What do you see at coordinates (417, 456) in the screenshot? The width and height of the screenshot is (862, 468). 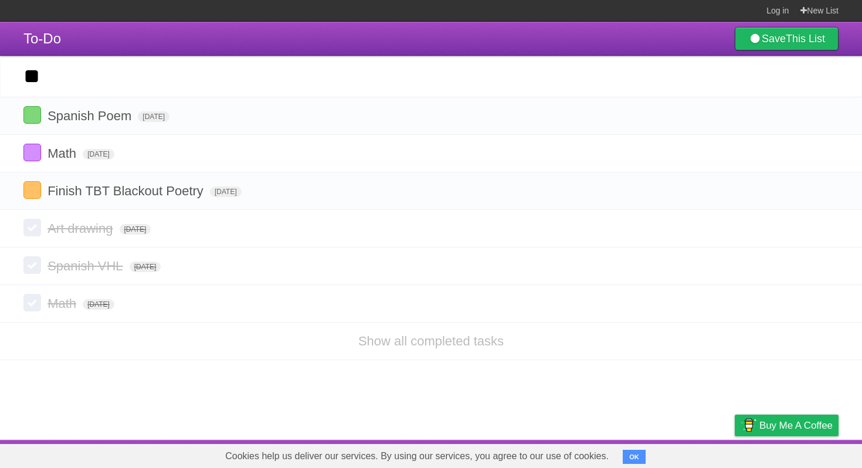 I see `span: Cookies help us deliver our services. By using our services, you agree to our use of cookies.` at bounding box center [417, 456].